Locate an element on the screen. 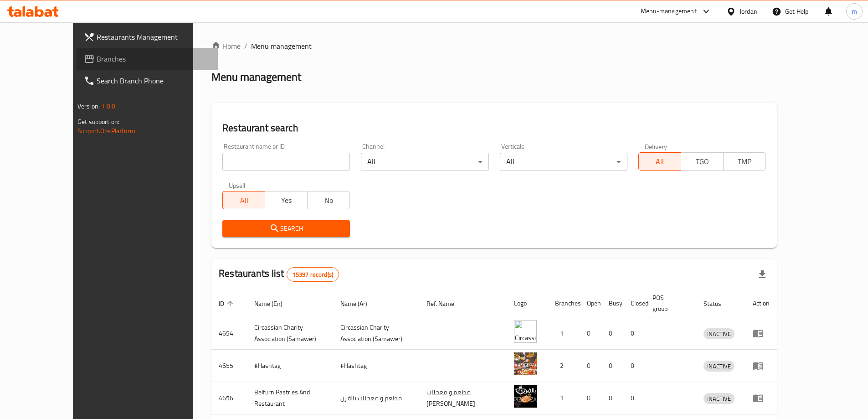  td: مطعم و معجنات بالفرن is located at coordinates (376, 398).